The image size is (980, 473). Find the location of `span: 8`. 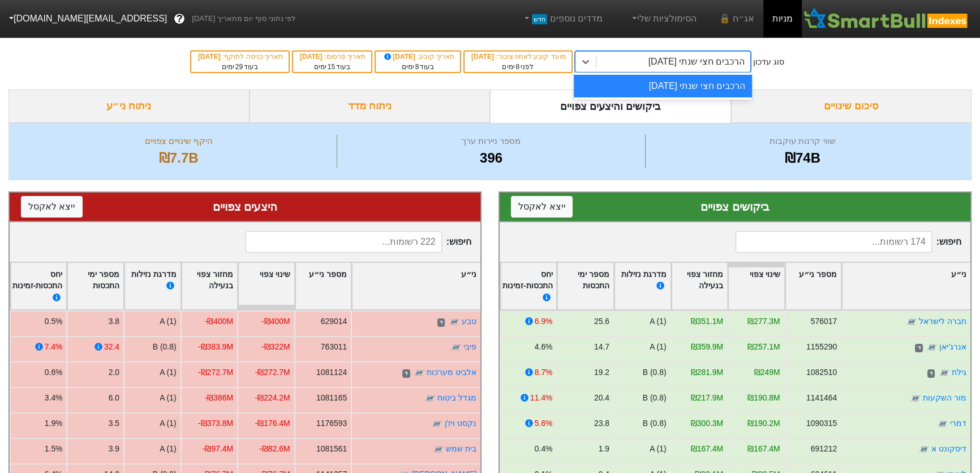

span: 8 is located at coordinates (417, 67).